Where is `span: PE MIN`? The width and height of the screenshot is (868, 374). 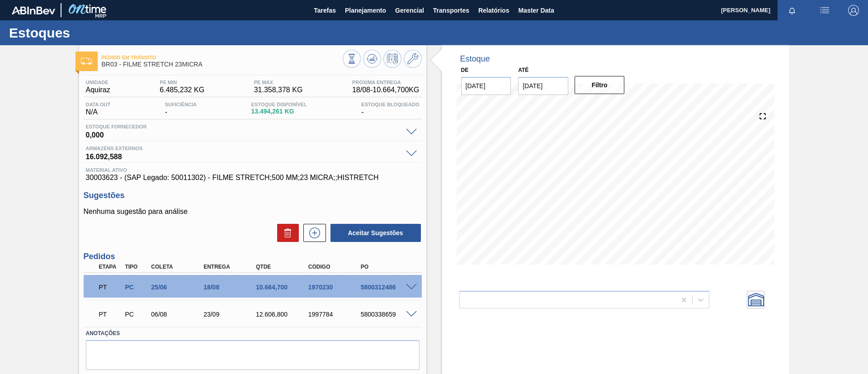 span: PE MIN is located at coordinates (182, 82).